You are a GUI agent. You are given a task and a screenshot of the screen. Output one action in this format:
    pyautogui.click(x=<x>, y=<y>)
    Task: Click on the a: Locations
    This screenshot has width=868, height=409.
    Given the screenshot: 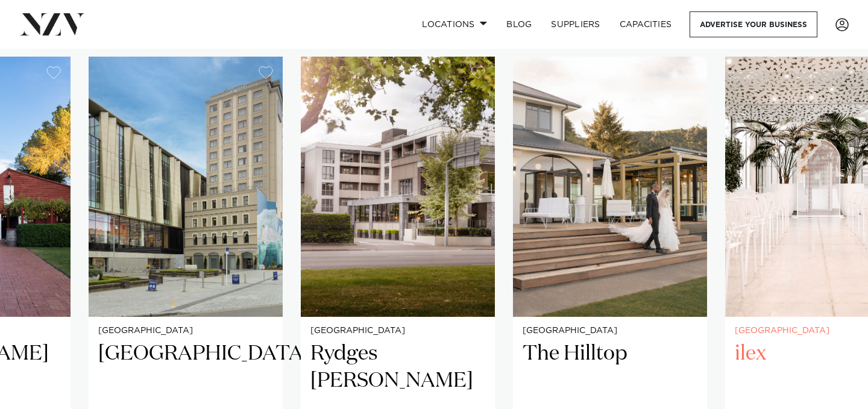 What is the action you would take?
    pyautogui.click(x=455, y=24)
    